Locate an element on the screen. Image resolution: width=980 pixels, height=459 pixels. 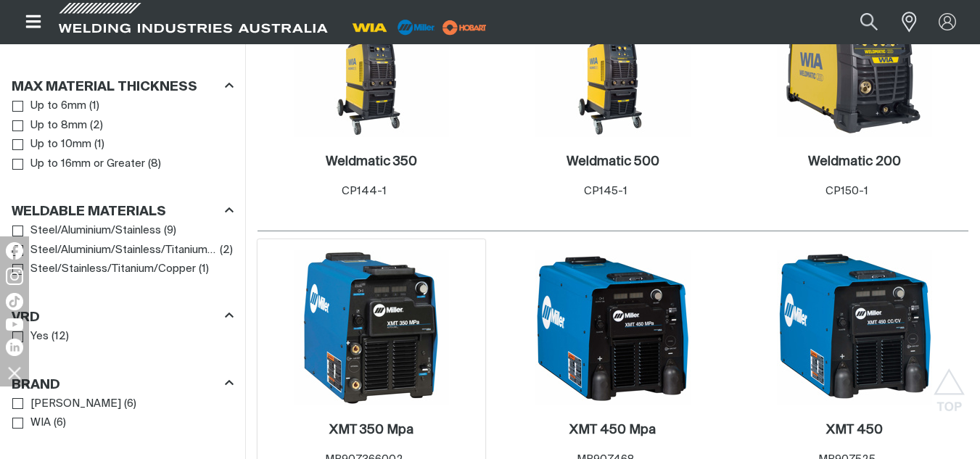
h3: Max Material Thickness is located at coordinates (104, 87).